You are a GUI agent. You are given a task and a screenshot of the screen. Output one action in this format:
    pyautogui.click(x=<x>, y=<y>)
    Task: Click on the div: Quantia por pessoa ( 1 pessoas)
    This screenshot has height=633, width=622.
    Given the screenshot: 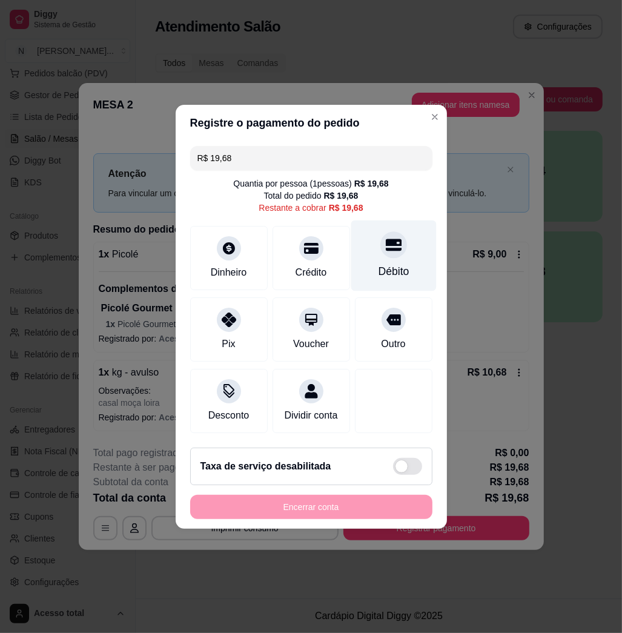 What is the action you would take?
    pyautogui.click(x=311, y=184)
    